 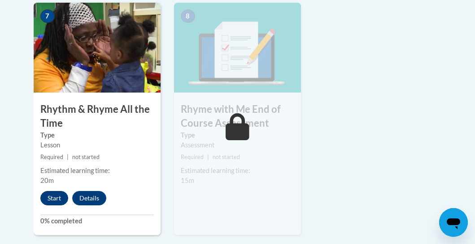 What do you see at coordinates (48, 16) in the screenshot?
I see `span: 7` at bounding box center [48, 16].